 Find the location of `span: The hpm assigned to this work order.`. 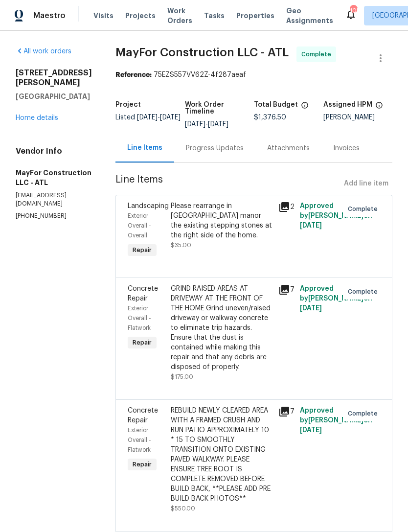

span: The hpm assigned to this work order. is located at coordinates (379, 108).